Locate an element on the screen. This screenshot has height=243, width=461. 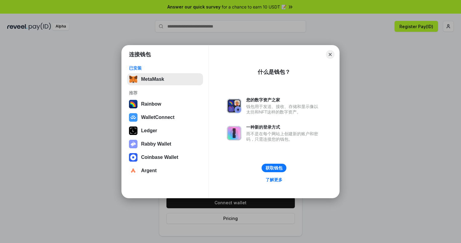
div: Rabby Wallet is located at coordinates (156, 144).